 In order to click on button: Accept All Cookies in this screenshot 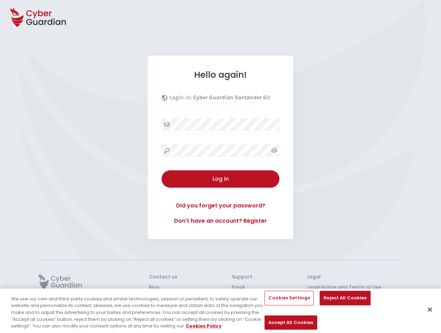, I will do `click(291, 322)`.